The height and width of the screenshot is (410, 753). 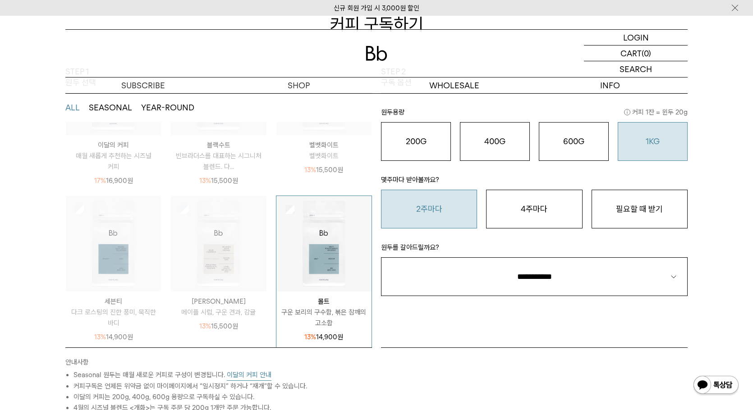 I want to click on p: LOGIN, so click(x=636, y=37).